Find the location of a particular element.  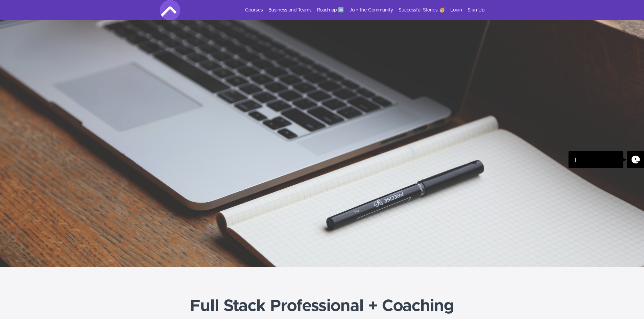

a: Roadmap 🆕 is located at coordinates (330, 10).